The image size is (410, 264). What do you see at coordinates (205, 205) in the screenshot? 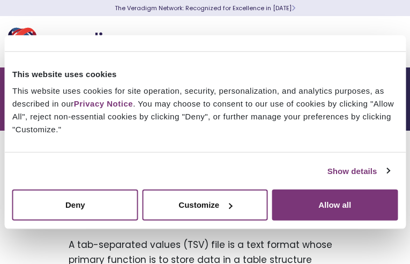
I see `button: Customize` at bounding box center [205, 205].